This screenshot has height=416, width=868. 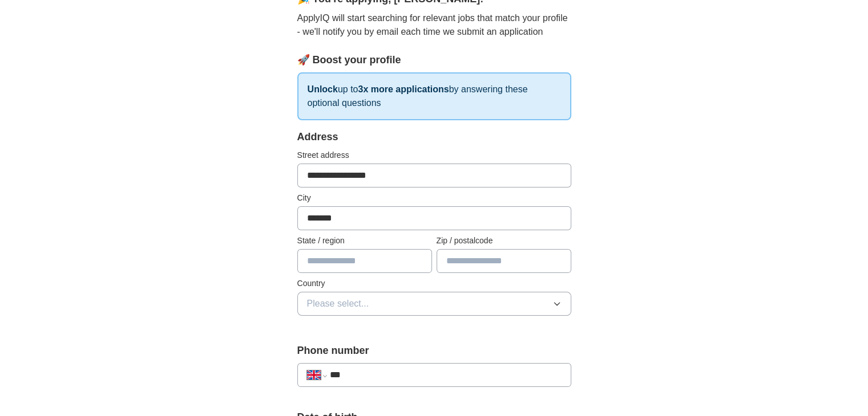 I want to click on label: State / region, so click(x=365, y=241).